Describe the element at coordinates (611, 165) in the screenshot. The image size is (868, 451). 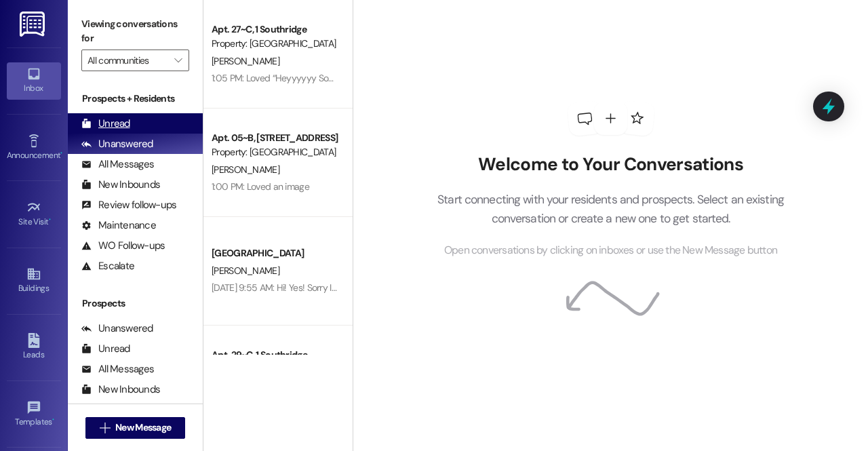
I see `h2: Welcome to Your Conversations` at that location.